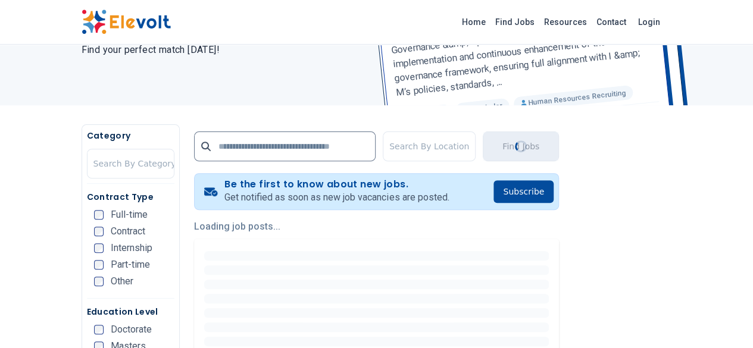 The image size is (753, 348). What do you see at coordinates (99, 248) in the screenshot?
I see `input: Internship` at bounding box center [99, 248].